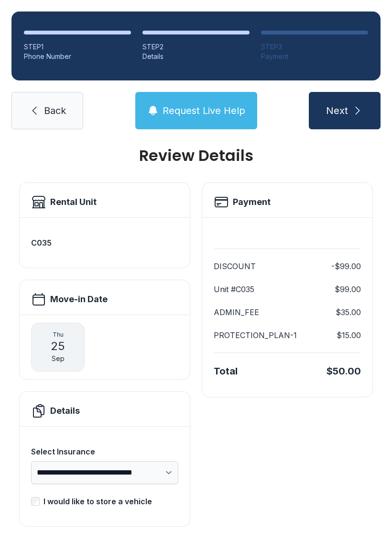  What do you see at coordinates (78, 57) in the screenshot?
I see `div: Phone Number` at bounding box center [78, 57].